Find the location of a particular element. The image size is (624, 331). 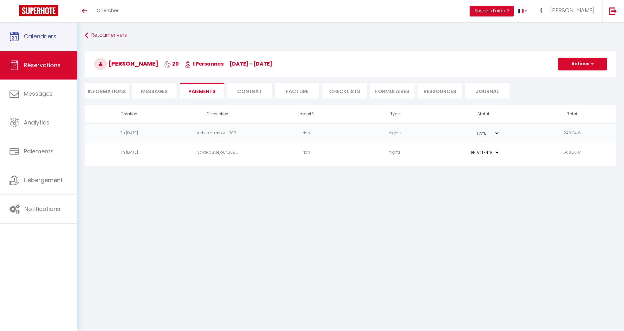

li: Informations is located at coordinates (107, 91).